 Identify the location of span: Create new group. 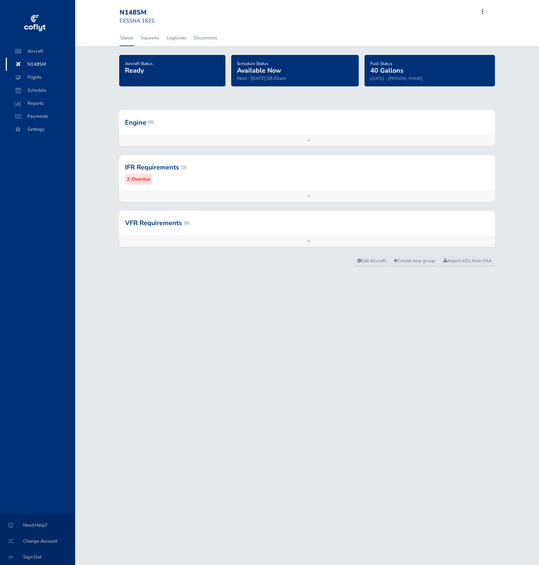
(414, 261).